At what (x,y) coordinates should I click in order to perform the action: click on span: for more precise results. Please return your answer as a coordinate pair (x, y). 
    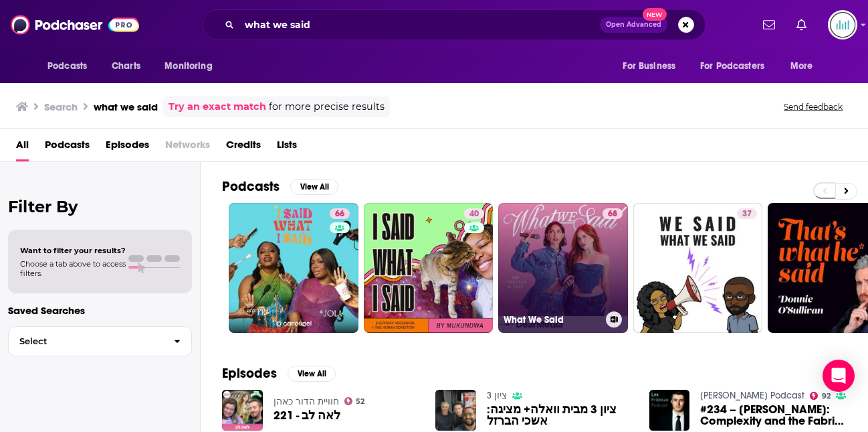
    Looking at the image, I should click on (326, 107).